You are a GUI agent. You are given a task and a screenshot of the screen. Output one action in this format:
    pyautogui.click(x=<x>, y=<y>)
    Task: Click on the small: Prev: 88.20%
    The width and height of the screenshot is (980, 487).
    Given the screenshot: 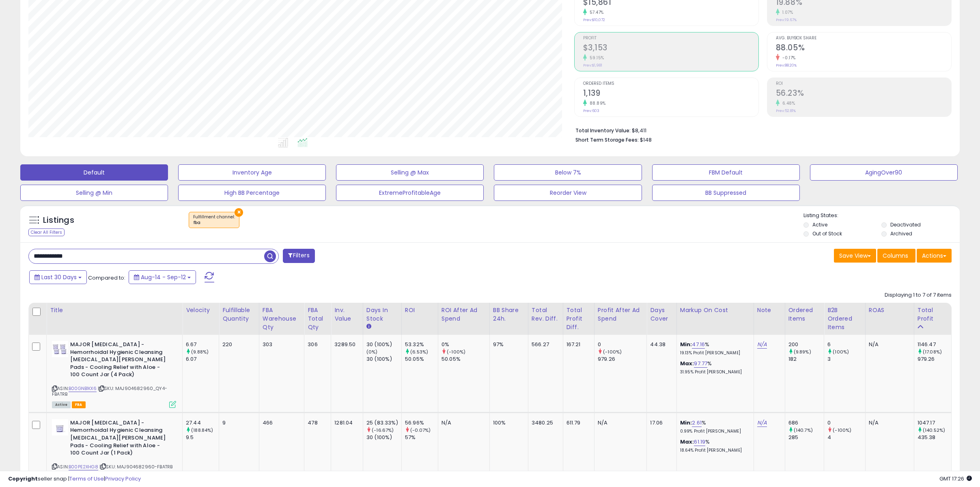 What is the action you would take?
    pyautogui.click(x=786, y=65)
    